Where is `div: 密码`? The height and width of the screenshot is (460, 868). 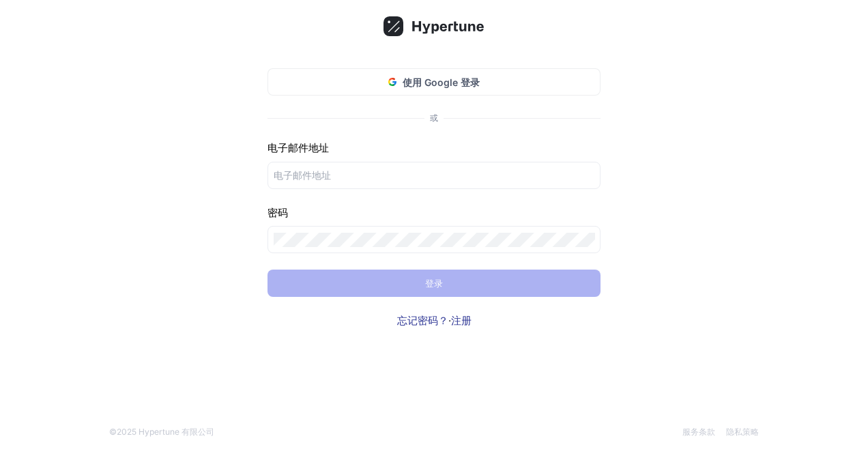 div: 密码 is located at coordinates (434, 214).